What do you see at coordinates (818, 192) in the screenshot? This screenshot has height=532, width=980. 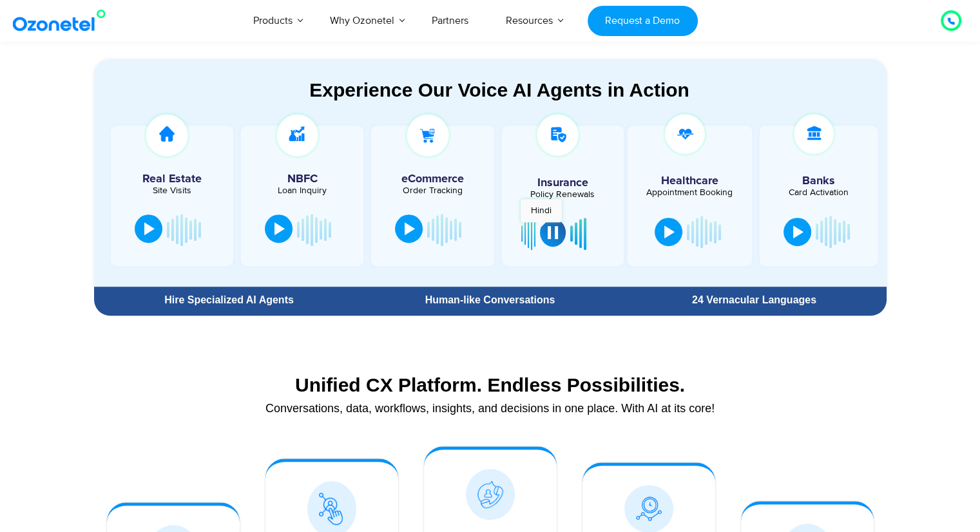 I see `div: Card Activation` at bounding box center [818, 192].